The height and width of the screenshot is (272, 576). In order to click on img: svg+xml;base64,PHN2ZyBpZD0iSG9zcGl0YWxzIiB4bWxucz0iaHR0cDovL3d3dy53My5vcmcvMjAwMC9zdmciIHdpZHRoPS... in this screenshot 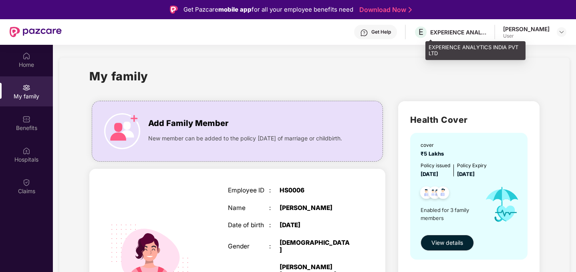, I will do `click(26, 151)`.